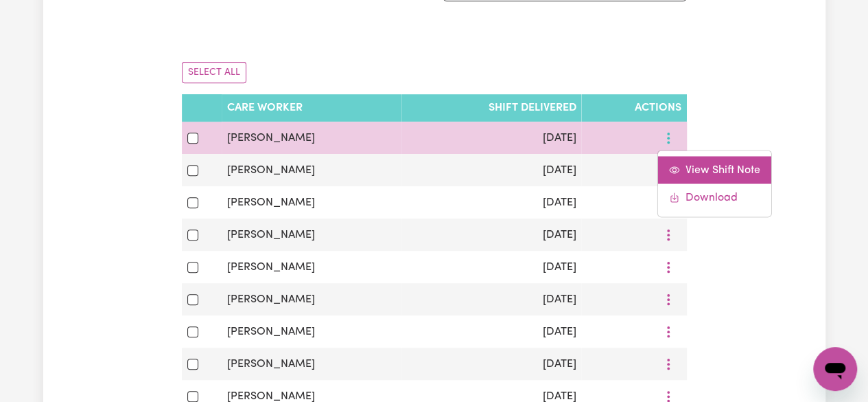 The height and width of the screenshot is (402, 868). I want to click on button: Select All, so click(214, 72).